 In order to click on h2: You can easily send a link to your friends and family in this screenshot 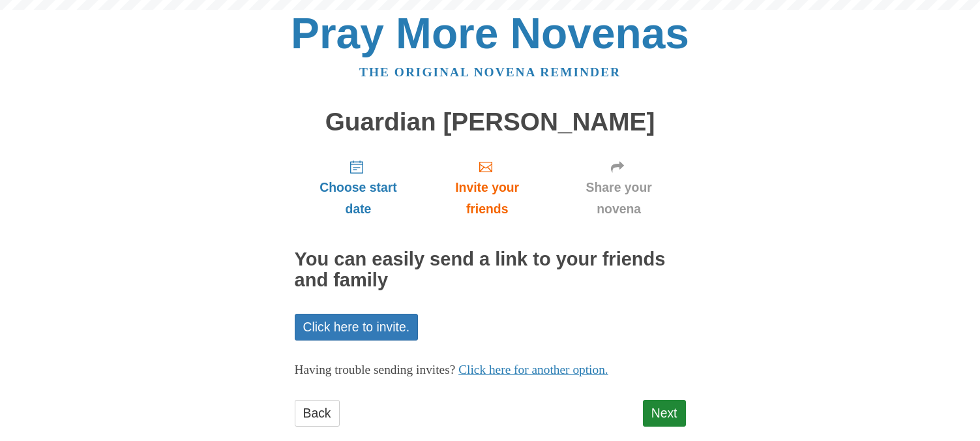, I will do `click(490, 270)`.